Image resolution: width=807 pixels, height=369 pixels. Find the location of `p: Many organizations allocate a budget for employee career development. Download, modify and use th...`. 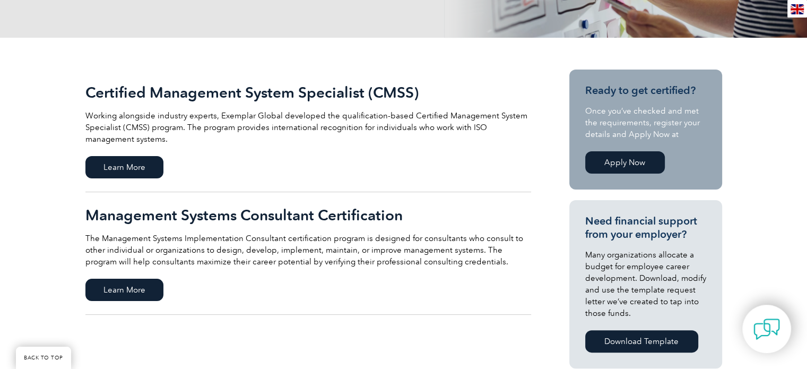

p: Many organizations allocate a budget for employee career development. Download, modify and use th... is located at coordinates (646, 284).